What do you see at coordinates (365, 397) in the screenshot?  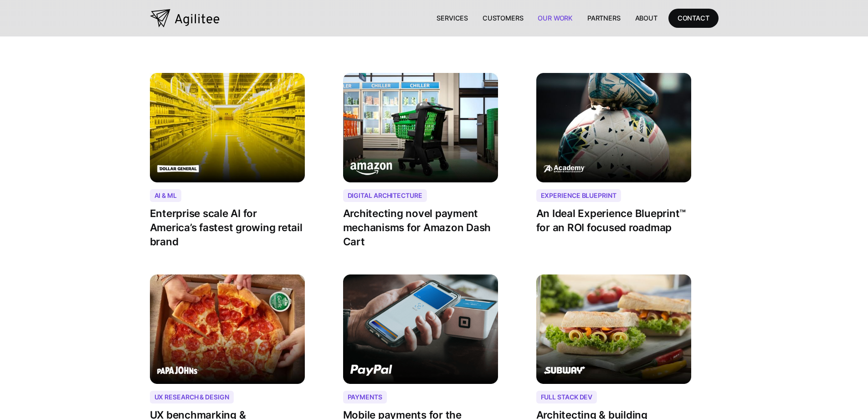 I see `div: Payments` at bounding box center [365, 397].